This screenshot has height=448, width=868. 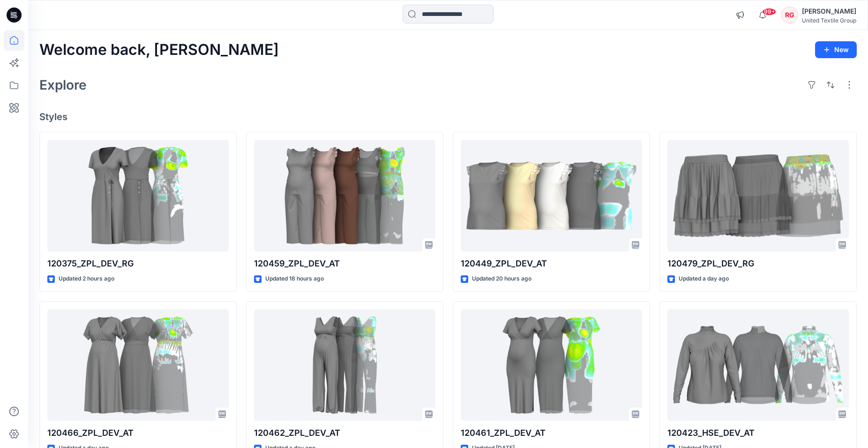 I want to click on p: Updated 18 hours ago, so click(x=295, y=279).